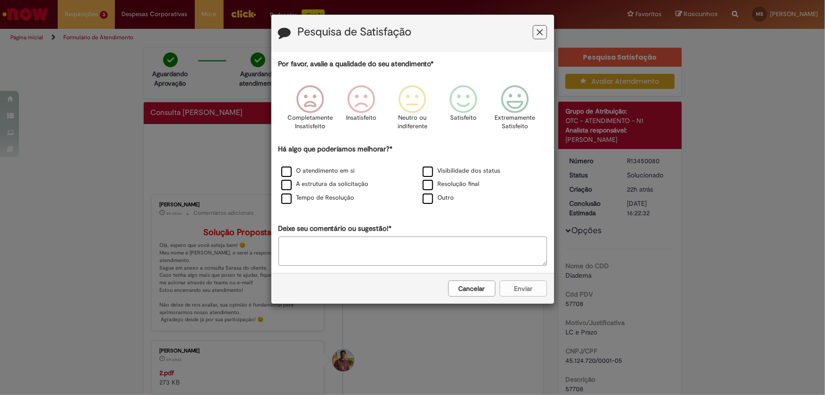 The width and height of the screenshot is (825, 395). What do you see at coordinates (310, 122) in the screenshot?
I see `p: Completamente Insatisfeito` at bounding box center [310, 122].